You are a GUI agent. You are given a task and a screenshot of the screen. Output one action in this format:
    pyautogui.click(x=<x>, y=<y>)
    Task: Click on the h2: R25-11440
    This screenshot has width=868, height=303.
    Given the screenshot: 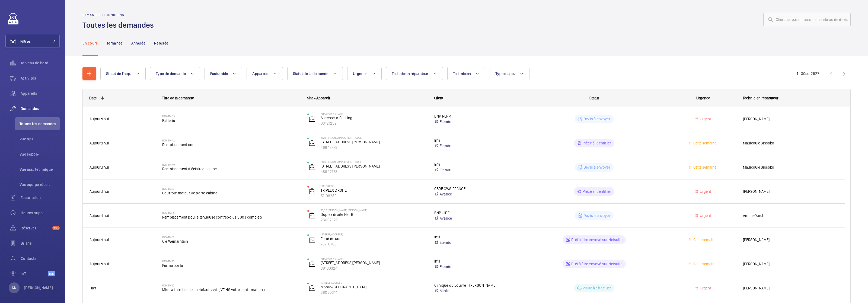 What is the action you would take?
    pyautogui.click(x=231, y=164)
    